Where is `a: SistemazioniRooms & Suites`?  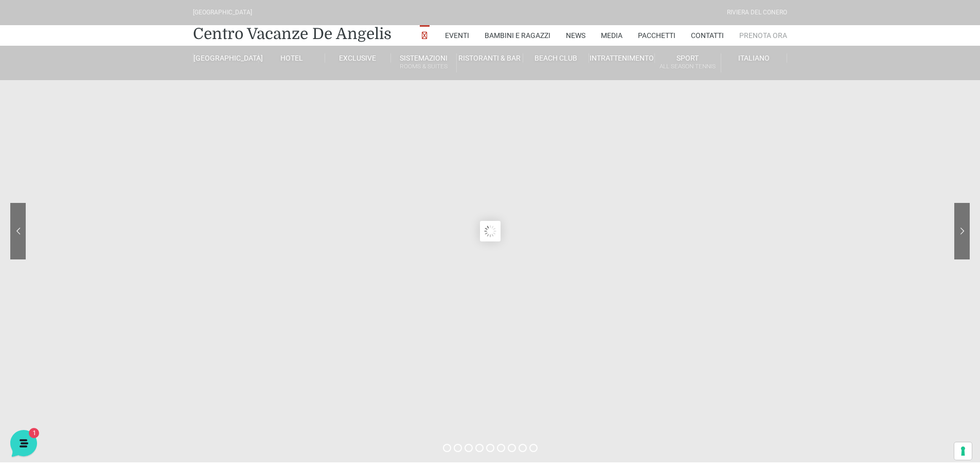
a: SistemazioniRooms & Suites is located at coordinates (424, 63).